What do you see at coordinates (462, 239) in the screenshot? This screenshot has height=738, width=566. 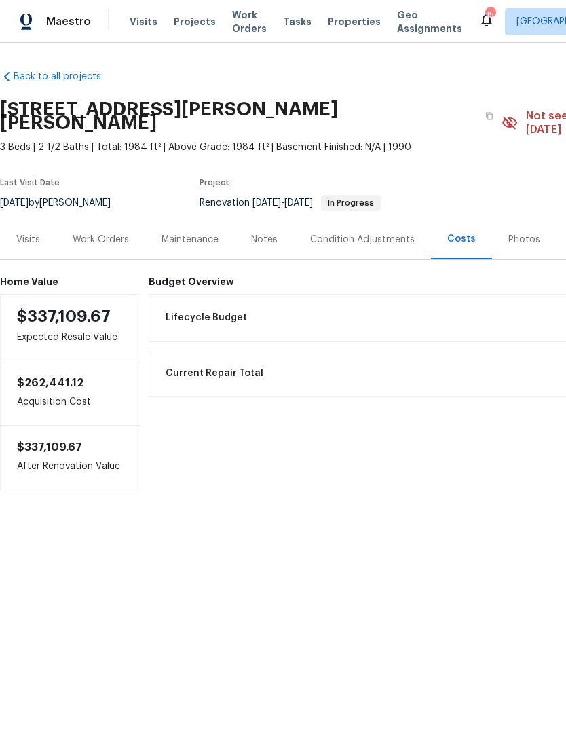 I see `div: Costs` at bounding box center [462, 239].